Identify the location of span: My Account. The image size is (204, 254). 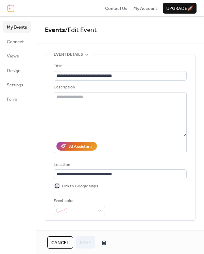
(145, 8).